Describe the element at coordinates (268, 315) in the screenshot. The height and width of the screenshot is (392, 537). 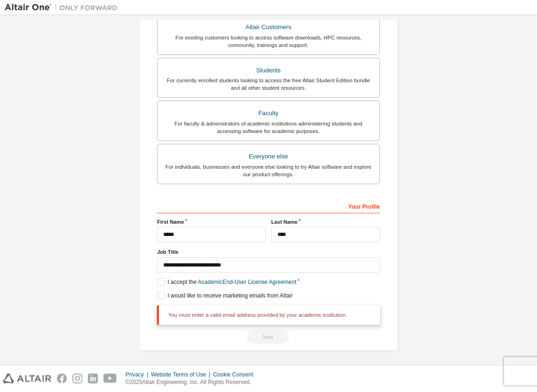
I see `div: You must enter a valid email address provided by your academic institution.` at that location.